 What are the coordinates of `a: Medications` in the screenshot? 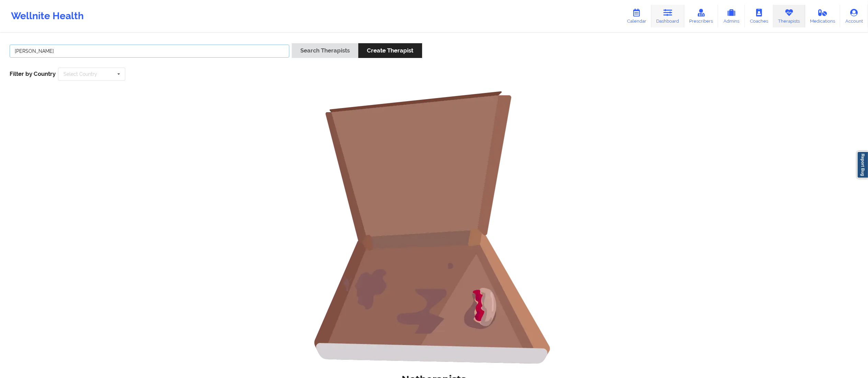 It's located at (823, 16).